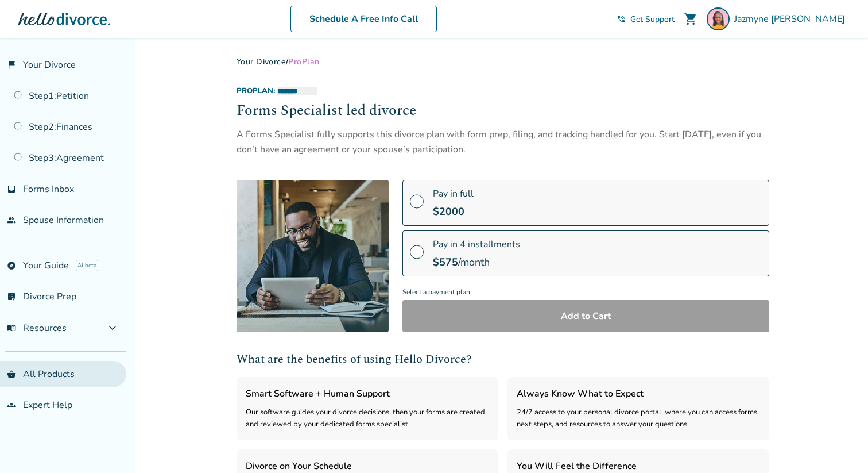  Describe the element at coordinates (112, 328) in the screenshot. I see `span: expand_more` at that location.